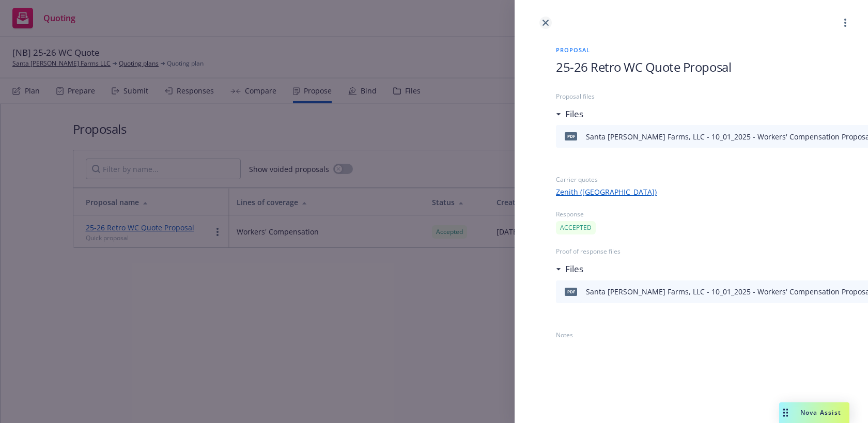 Image resolution: width=868 pixels, height=423 pixels. Describe the element at coordinates (691, 50) in the screenshot. I see `span: Proposal` at that location.